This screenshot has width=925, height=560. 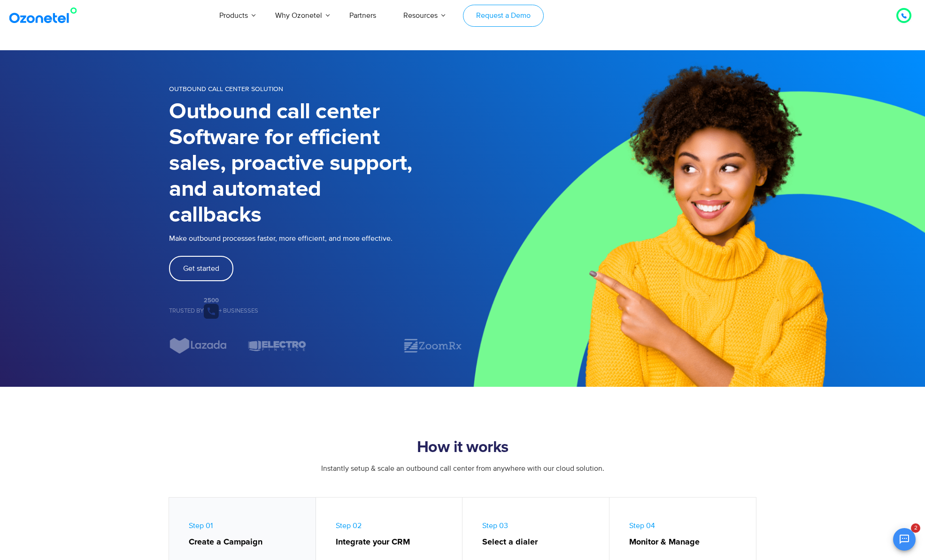 I want to click on div: 7 / 7, so click(x=276, y=345).